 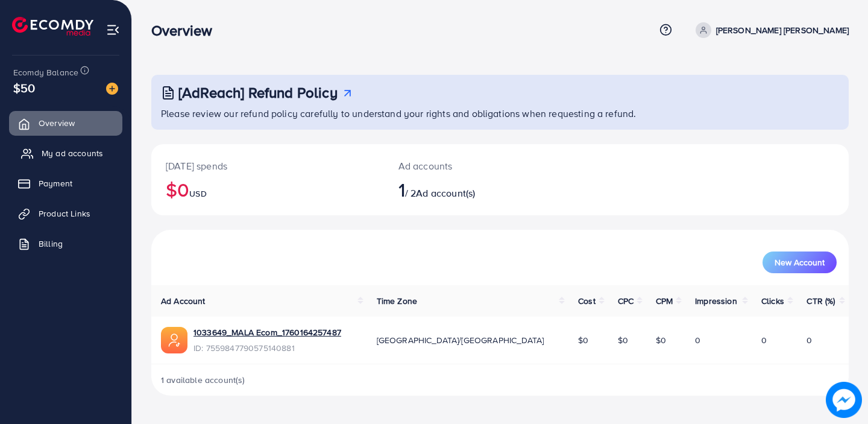 I want to click on span: Overview, so click(x=57, y=123).